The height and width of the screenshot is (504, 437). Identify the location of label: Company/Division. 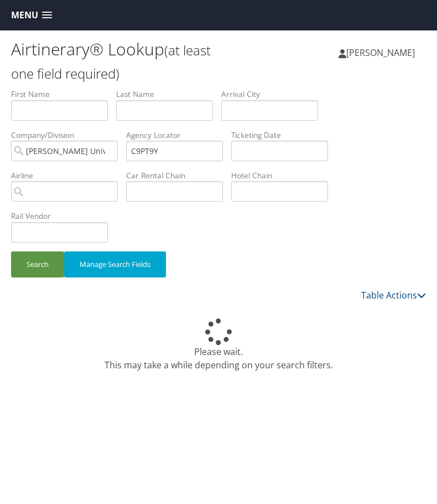
(69, 135).